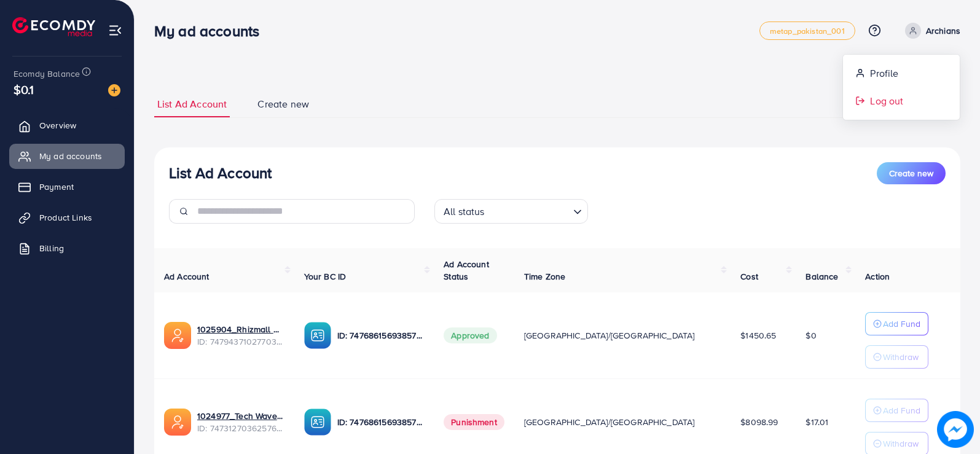  I want to click on a: 1025904_Rhizmall Archbeat_1741442161001, so click(241, 329).